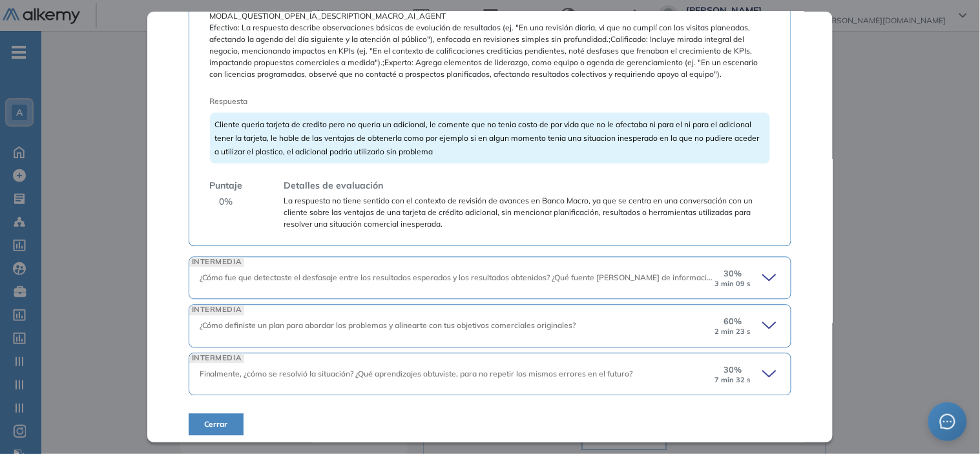  What do you see at coordinates (216, 424) in the screenshot?
I see `button: Cerrar` at bounding box center [216, 424].